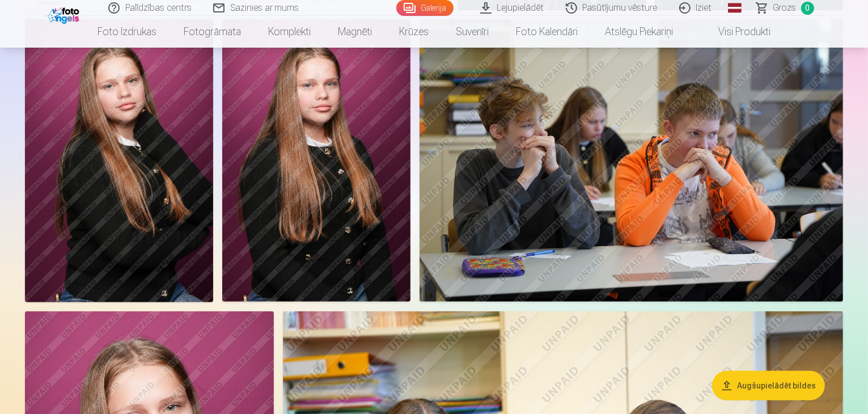 The height and width of the screenshot is (414, 868). I want to click on a: Suvenīri, so click(472, 32).